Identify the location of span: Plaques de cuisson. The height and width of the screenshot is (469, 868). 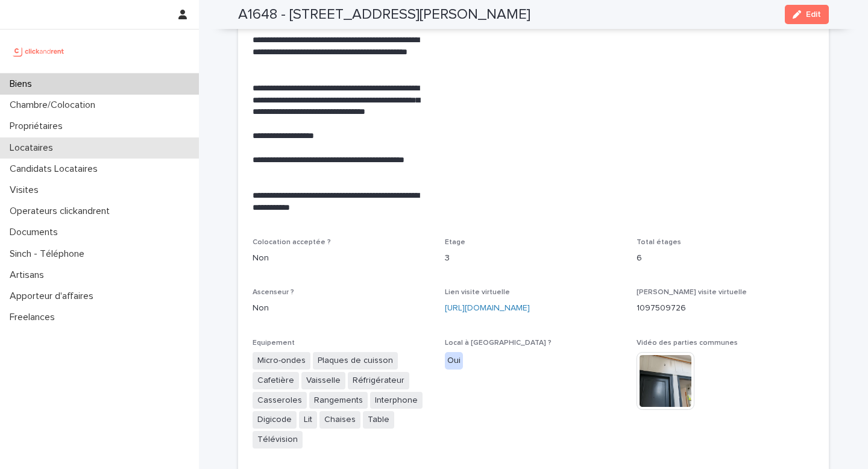
(355, 361).